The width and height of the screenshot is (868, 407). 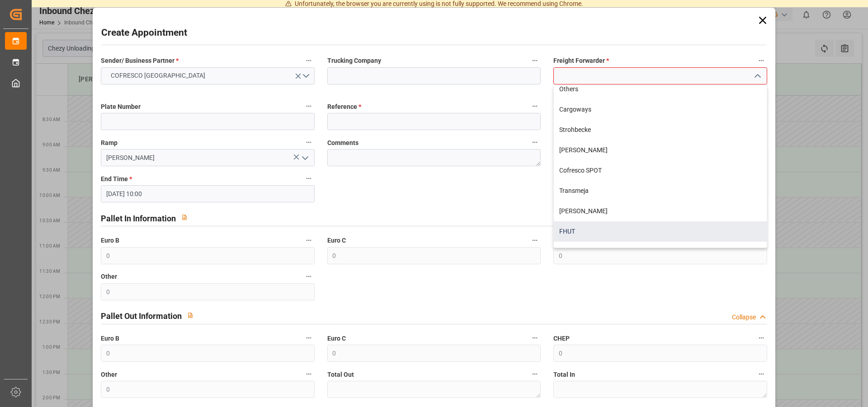 What do you see at coordinates (757, 76) in the screenshot?
I see `button: close menu` at bounding box center [757, 76].